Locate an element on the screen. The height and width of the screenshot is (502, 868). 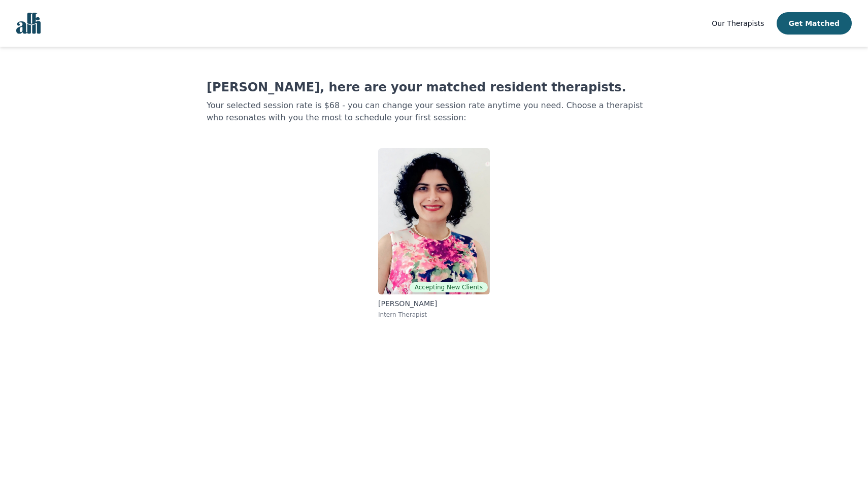
span: Our Therapists is located at coordinates (737, 23).